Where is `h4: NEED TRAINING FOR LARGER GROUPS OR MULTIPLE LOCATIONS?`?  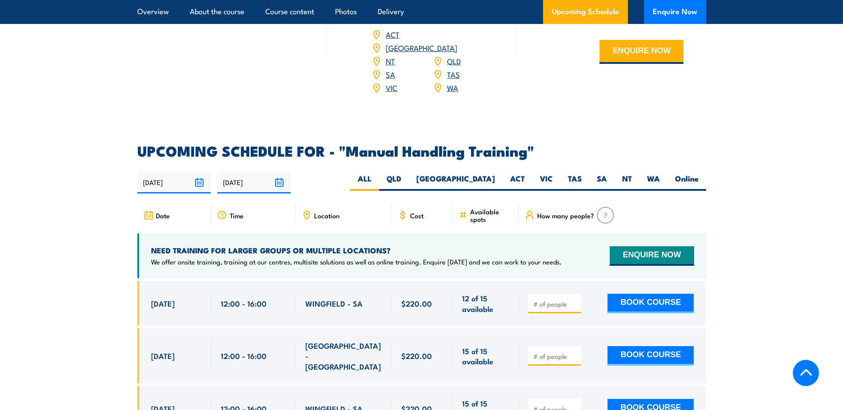
h4: NEED TRAINING FOR LARGER GROUPS OR MULTIPLE LOCATIONS? is located at coordinates (356, 251).